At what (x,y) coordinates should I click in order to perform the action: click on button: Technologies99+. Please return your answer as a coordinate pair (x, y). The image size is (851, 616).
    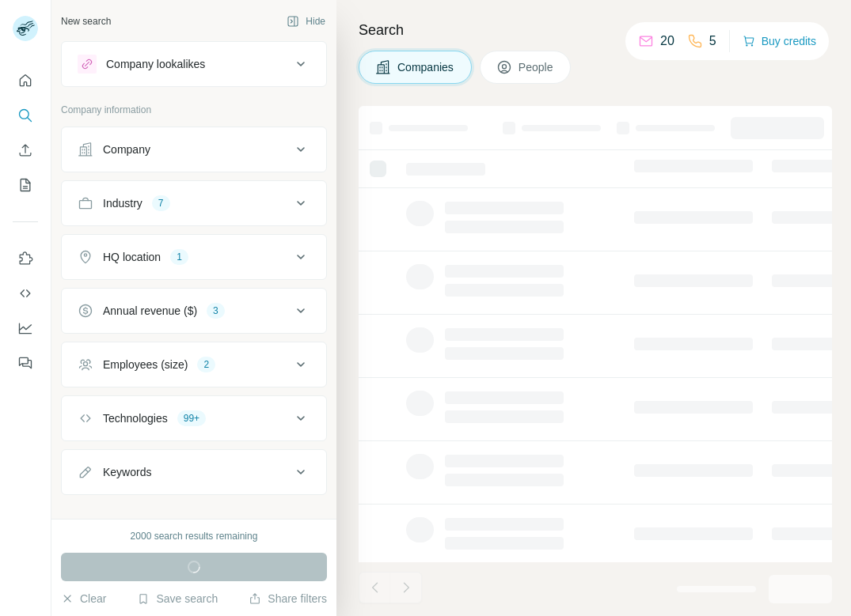
    Looking at the image, I should click on (194, 418).